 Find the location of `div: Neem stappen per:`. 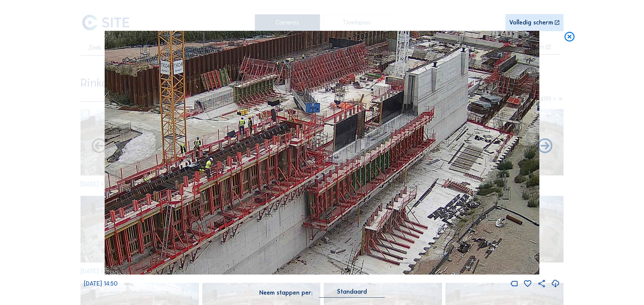

div: Neem stappen per: is located at coordinates (286, 293).